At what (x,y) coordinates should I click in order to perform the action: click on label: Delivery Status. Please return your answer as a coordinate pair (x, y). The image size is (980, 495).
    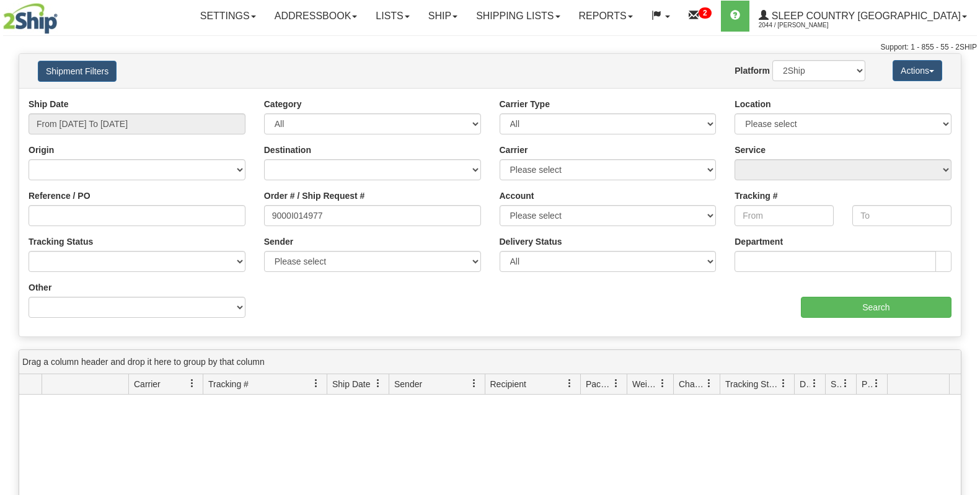
    Looking at the image, I should click on (530, 242).